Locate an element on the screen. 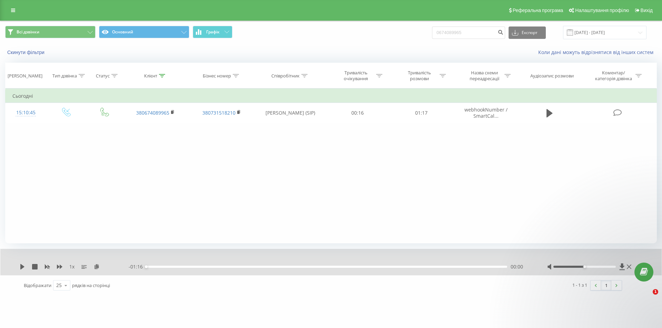 The height and width of the screenshot is (328, 662). div: Коментар/категорія дзвінка is located at coordinates (613, 76).